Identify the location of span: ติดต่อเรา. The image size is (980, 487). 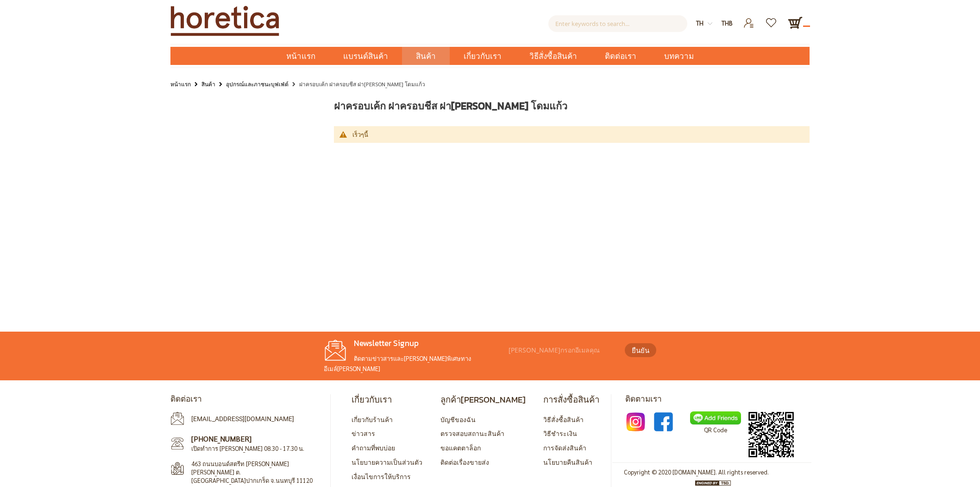
(621, 56).